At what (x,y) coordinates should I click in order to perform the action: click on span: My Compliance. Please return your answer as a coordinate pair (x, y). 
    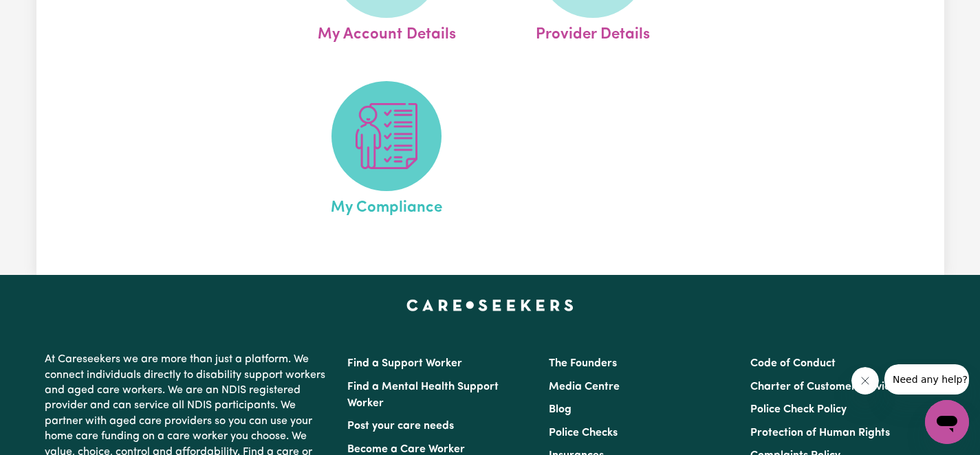
    Looking at the image, I should click on (387, 206).